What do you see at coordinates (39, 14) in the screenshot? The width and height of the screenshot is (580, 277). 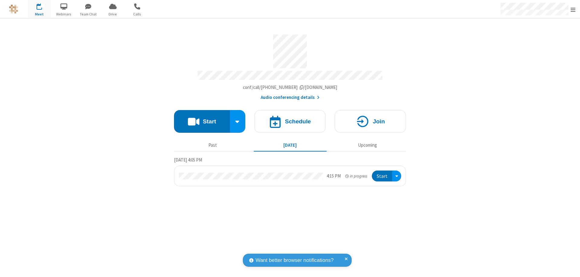 I see `span: Meet` at bounding box center [39, 14].